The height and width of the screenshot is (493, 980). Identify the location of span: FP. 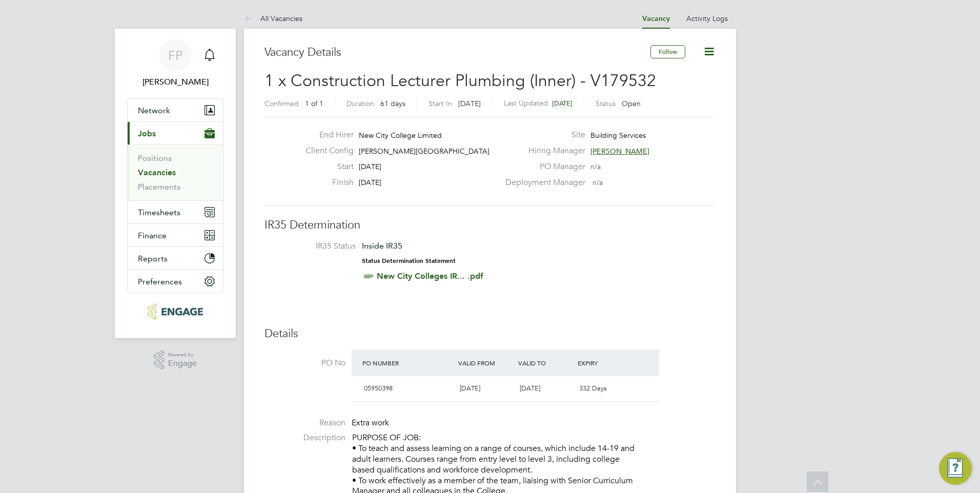
(176, 56).